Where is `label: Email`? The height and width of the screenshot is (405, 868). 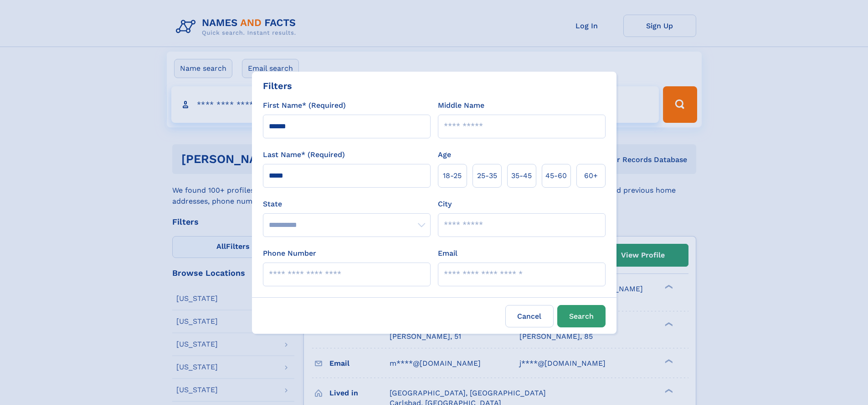 label: Email is located at coordinates (447, 253).